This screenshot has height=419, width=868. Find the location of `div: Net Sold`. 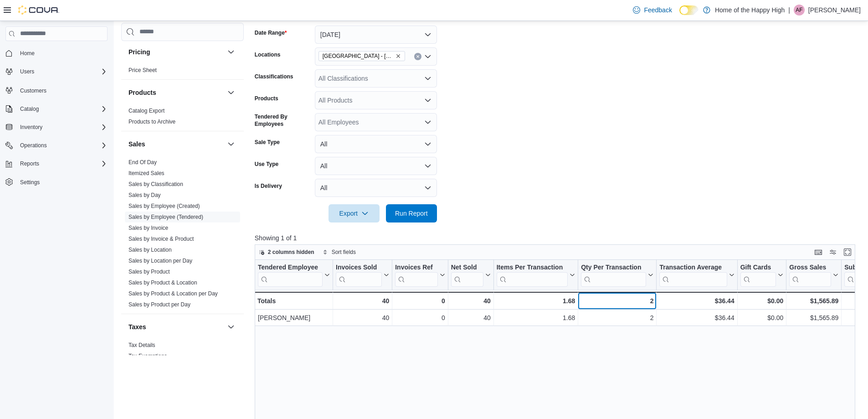

div: Net Sold is located at coordinates (467, 275).